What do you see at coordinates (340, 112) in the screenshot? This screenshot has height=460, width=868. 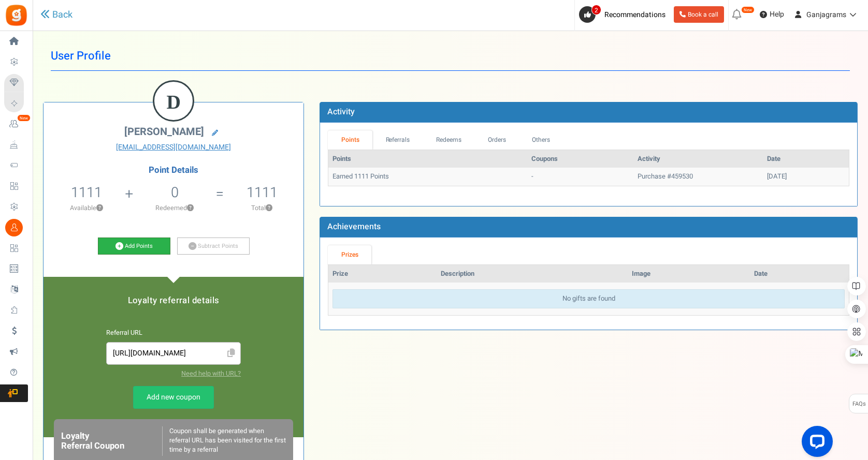 I see `b: Activity` at bounding box center [340, 112].